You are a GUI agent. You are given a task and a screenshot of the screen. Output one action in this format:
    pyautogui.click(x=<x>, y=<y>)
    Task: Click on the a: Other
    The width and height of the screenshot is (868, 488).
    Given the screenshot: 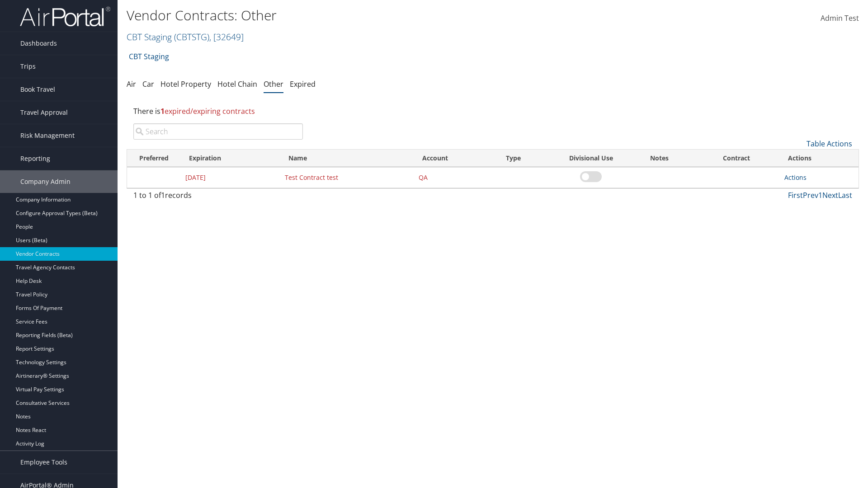 What is the action you would take?
    pyautogui.click(x=274, y=84)
    